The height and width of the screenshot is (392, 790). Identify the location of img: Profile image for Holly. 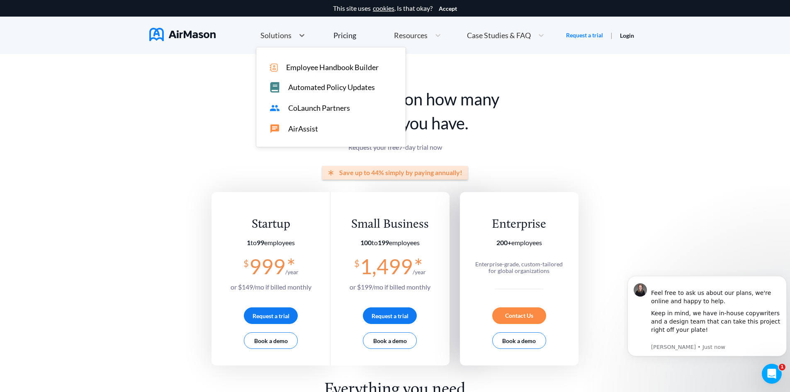
(16, 27).